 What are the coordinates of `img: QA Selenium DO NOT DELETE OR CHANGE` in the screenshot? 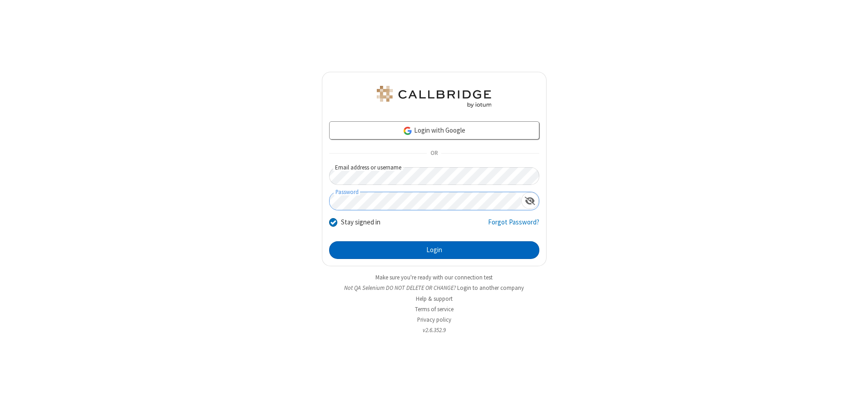 It's located at (434, 97).